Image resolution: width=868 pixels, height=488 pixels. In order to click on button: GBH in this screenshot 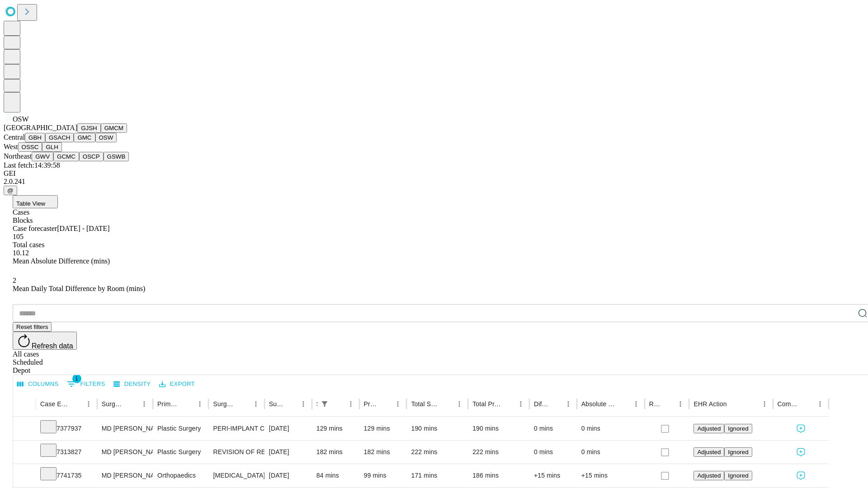, I will do `click(35, 137)`.